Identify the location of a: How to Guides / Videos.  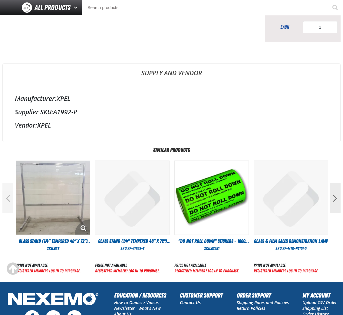
(136, 303).